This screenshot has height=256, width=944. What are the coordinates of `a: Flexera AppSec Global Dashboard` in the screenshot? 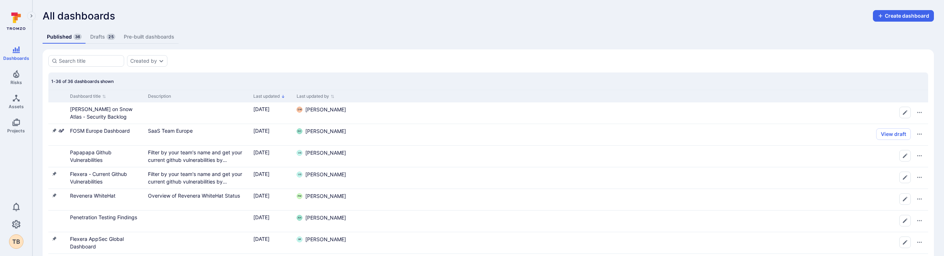 It's located at (97, 243).